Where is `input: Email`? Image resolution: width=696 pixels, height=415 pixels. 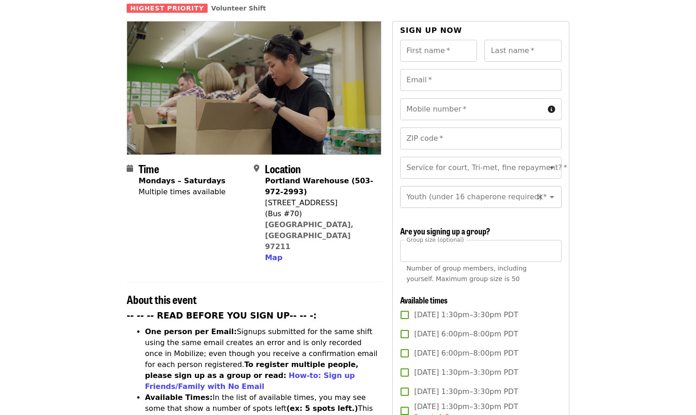
input: Email is located at coordinates (481, 80).